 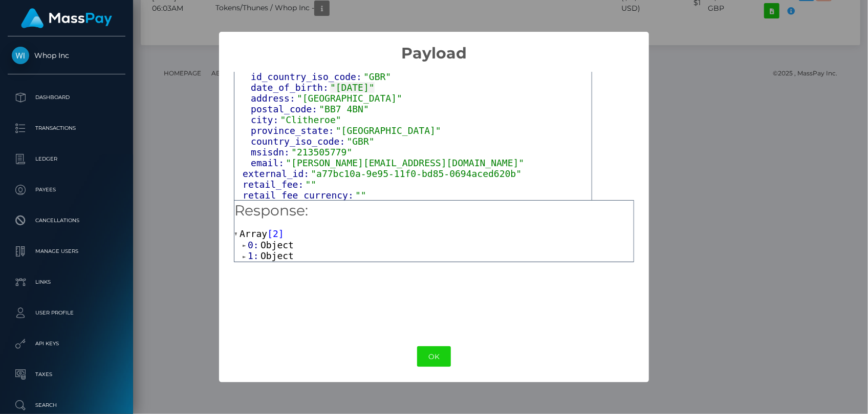 I want to click on span: email:, so click(x=268, y=162).